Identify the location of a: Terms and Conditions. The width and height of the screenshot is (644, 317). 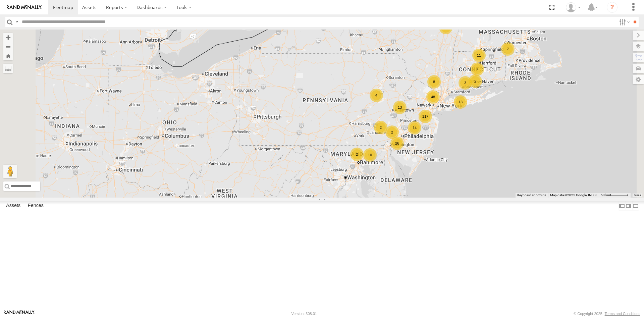
(622, 313).